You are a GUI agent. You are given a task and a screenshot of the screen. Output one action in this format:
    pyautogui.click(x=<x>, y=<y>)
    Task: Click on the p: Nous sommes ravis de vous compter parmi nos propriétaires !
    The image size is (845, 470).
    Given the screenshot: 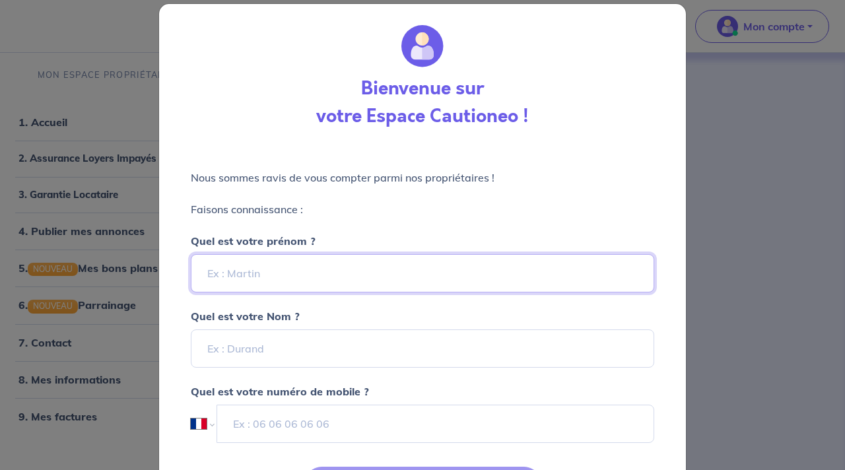 What is the action you would take?
    pyautogui.click(x=422, y=178)
    